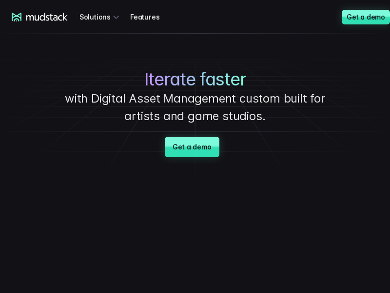  Describe the element at coordinates (195, 79) in the screenshot. I see `span: Iterate faster` at that location.